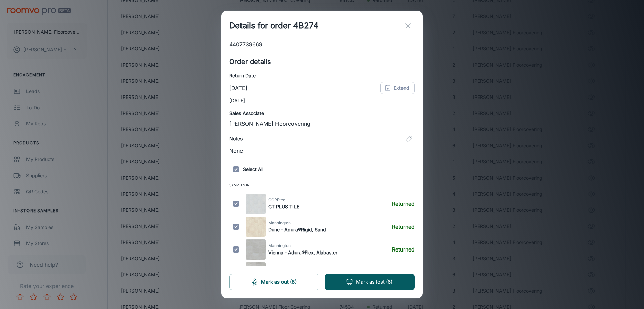 The image size is (644, 309). What do you see at coordinates (275, 282) in the screenshot?
I see `button: Mark as out (6)` at bounding box center [275, 282].